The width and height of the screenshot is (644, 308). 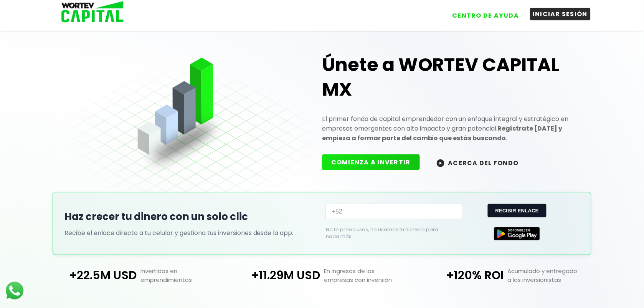 I want to click on p: Invertidos en emprendimientos, so click(x=183, y=275).